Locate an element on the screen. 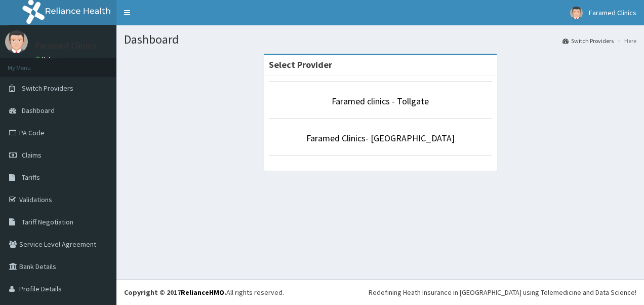 The width and height of the screenshot is (644, 305). span: Tariffs is located at coordinates (31, 177).